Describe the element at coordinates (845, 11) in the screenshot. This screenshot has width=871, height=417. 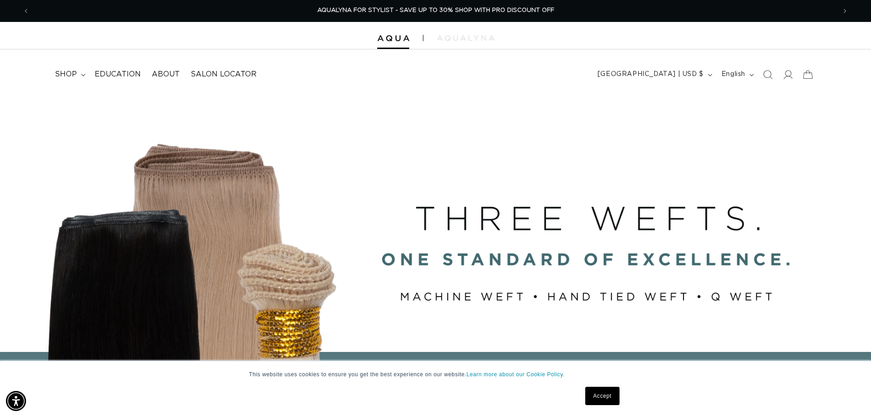
I see `button: Next announcement` at that location.